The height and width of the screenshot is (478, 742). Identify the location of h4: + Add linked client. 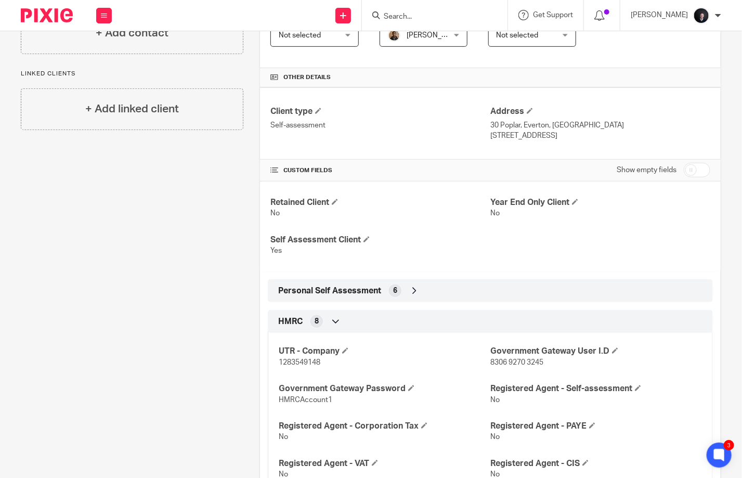
(132, 109).